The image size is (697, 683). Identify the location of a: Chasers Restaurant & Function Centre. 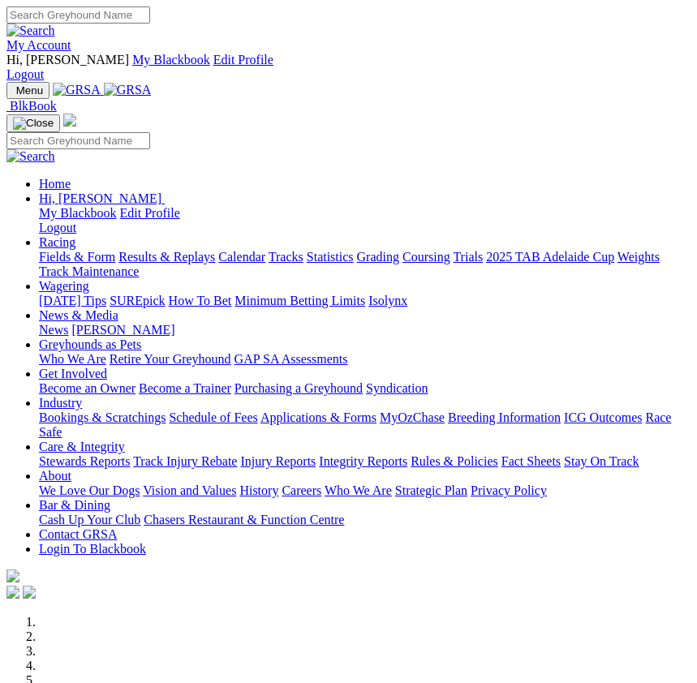
(243, 519).